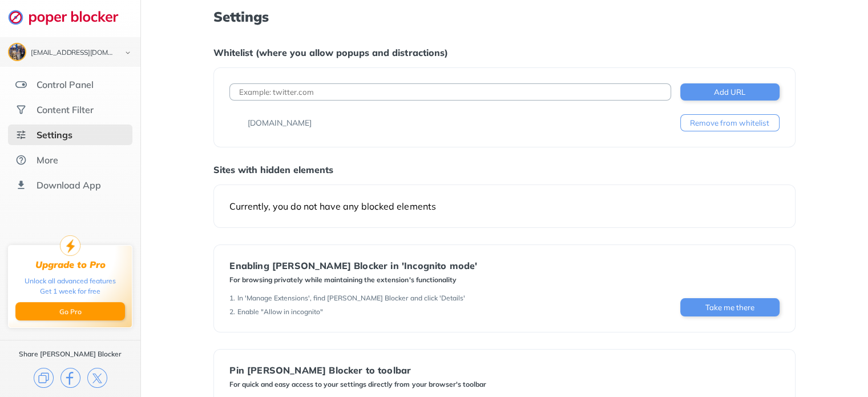 The height and width of the screenshot is (397, 868). I want to click on h1: Settings, so click(504, 17).